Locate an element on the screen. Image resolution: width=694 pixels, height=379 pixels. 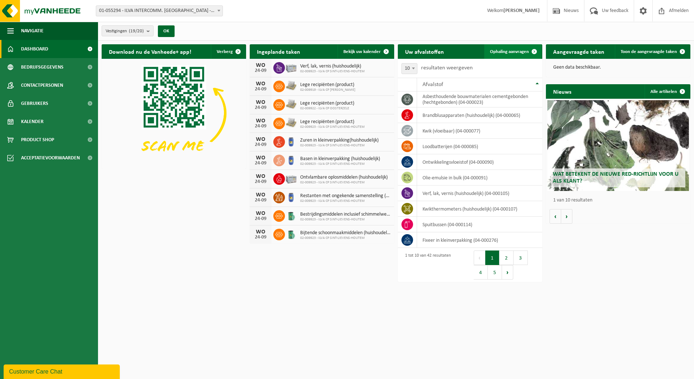
span: Zuren in kleinverpakking(huishoudelijk) is located at coordinates (339, 140).